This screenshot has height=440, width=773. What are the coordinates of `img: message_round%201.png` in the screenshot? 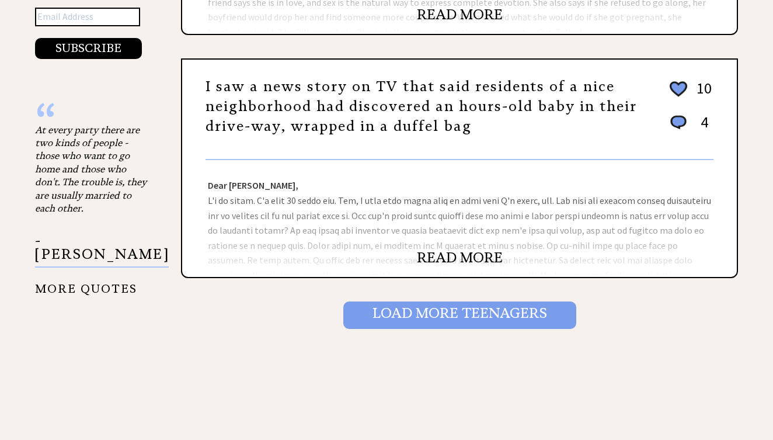 It's located at (679, 123).